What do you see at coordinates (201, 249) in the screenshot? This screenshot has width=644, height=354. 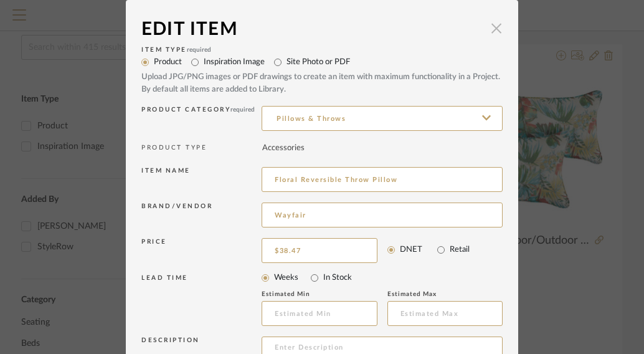 I see `div: Price` at bounding box center [201, 249].